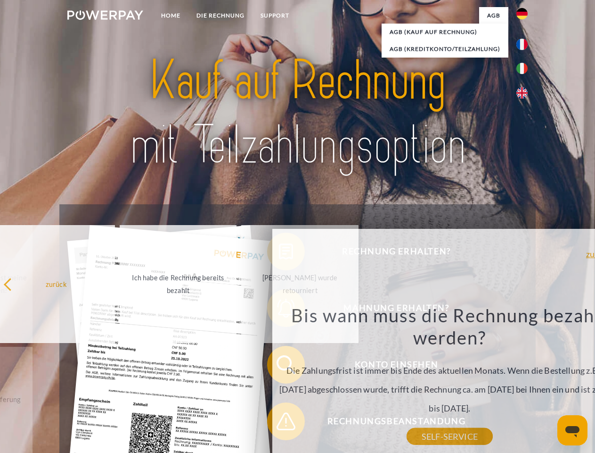 Image resolution: width=595 pixels, height=453 pixels. Describe the element at coordinates (178, 284) in the screenshot. I see `div: Ich habe die Rechnung bereits bezahlt` at that location.